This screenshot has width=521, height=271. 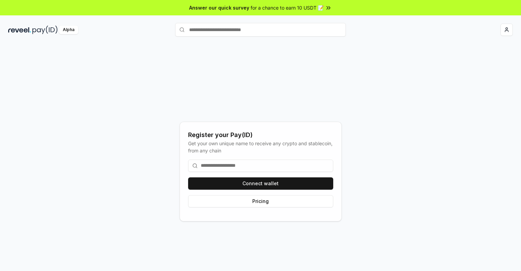 I want to click on button: Connect wallet, so click(x=261, y=183).